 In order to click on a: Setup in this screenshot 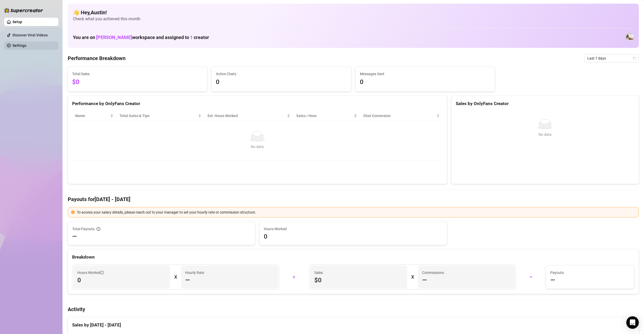, I will do `click(17, 22)`.